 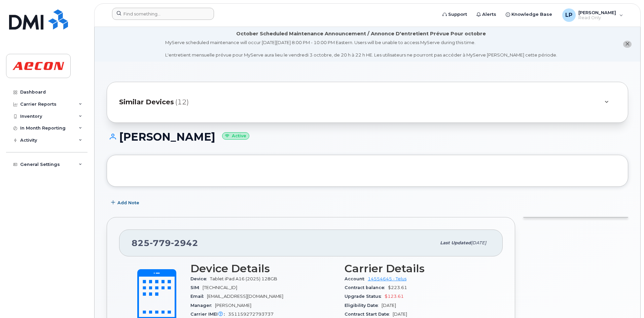 I want to click on span: Email, so click(x=199, y=297).